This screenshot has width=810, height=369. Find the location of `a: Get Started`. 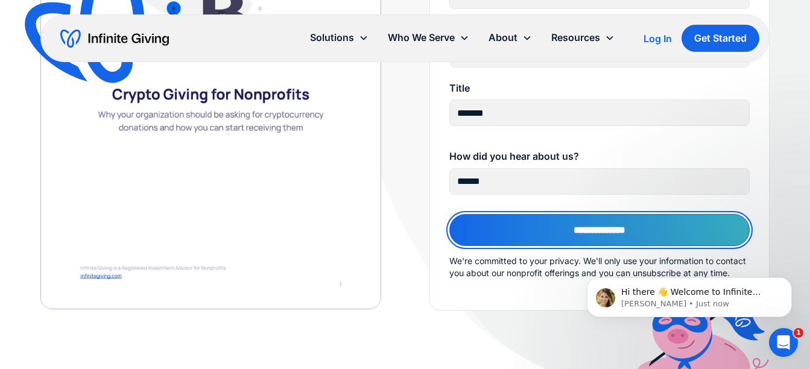

a: Get Started is located at coordinates (721, 38).